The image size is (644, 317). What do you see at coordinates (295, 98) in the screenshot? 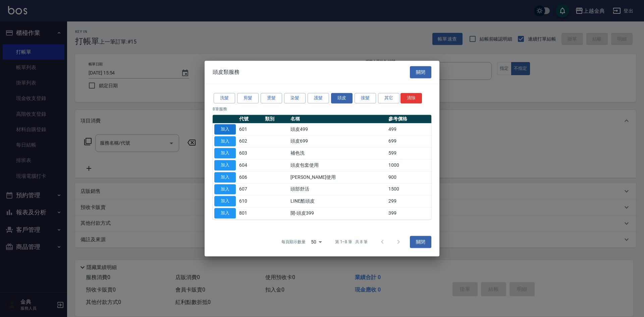
I see `button: 染髮` at bounding box center [295, 98].